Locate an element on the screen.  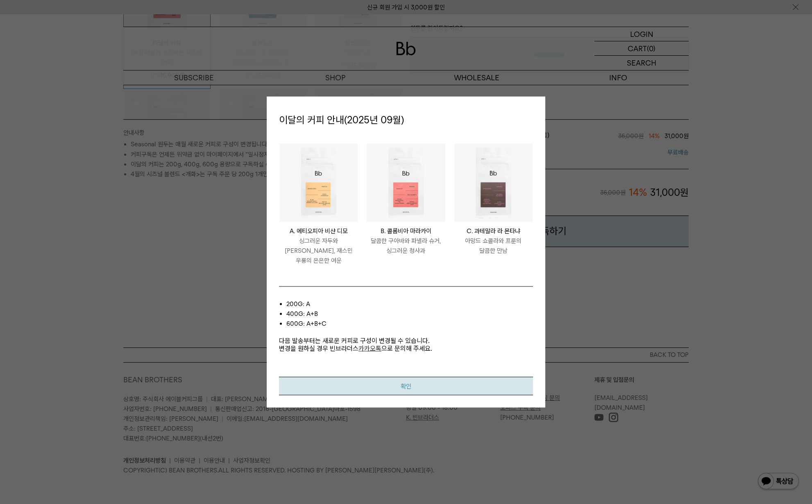
p: A. 에티오피아 비샨 디모 is located at coordinates (318, 231).